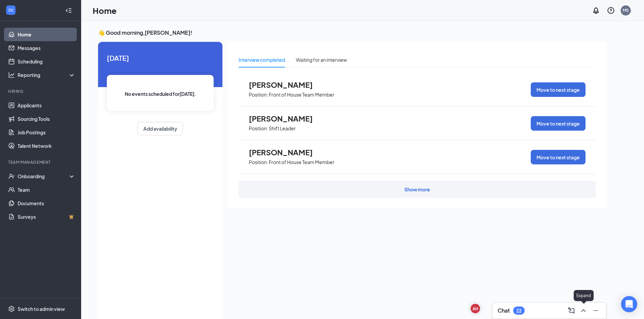 Image resolution: width=644 pixels, height=319 pixels. What do you see at coordinates (46, 203) in the screenshot?
I see `a: Documents` at bounding box center [46, 203].